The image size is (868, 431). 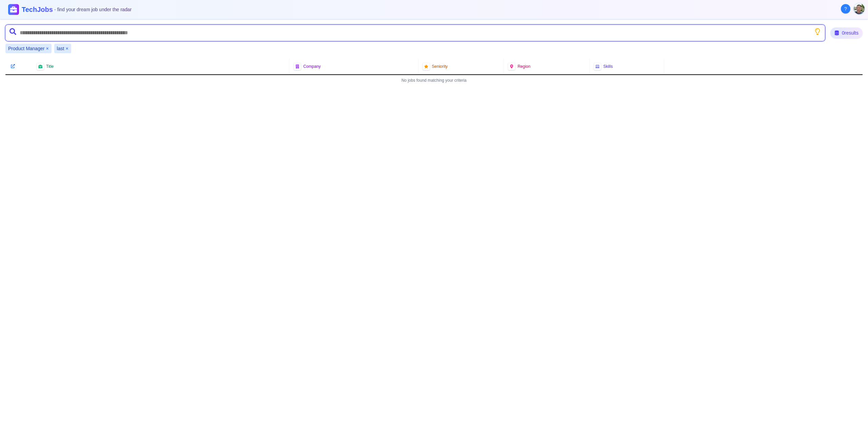 What do you see at coordinates (50, 67) in the screenshot?
I see `span: Title` at bounding box center [50, 67].